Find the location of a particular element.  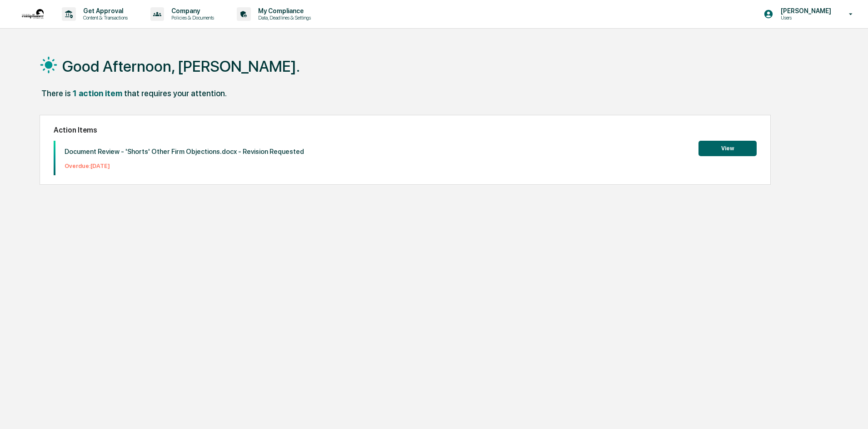

p: Policies & Documents is located at coordinates (191, 18).